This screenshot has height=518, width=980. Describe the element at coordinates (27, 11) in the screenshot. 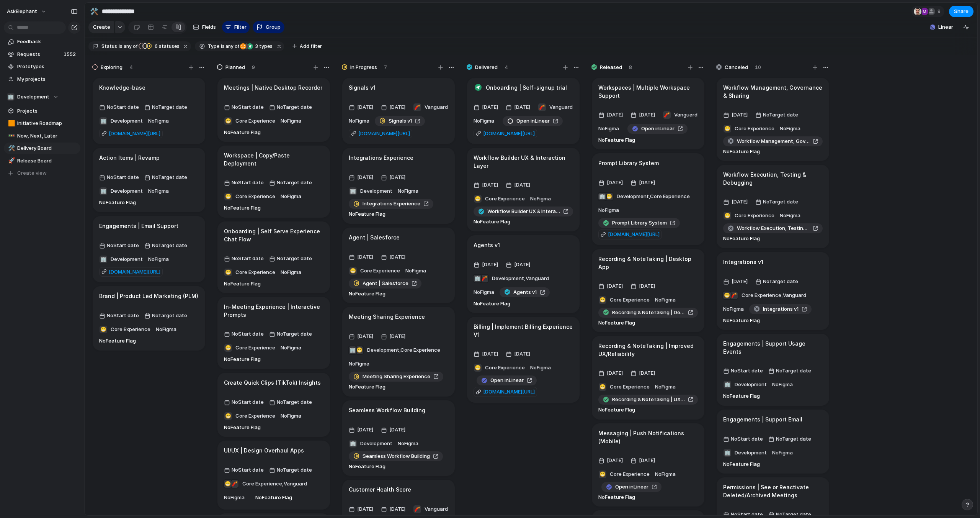

I see `button: AskElephant` at that location.